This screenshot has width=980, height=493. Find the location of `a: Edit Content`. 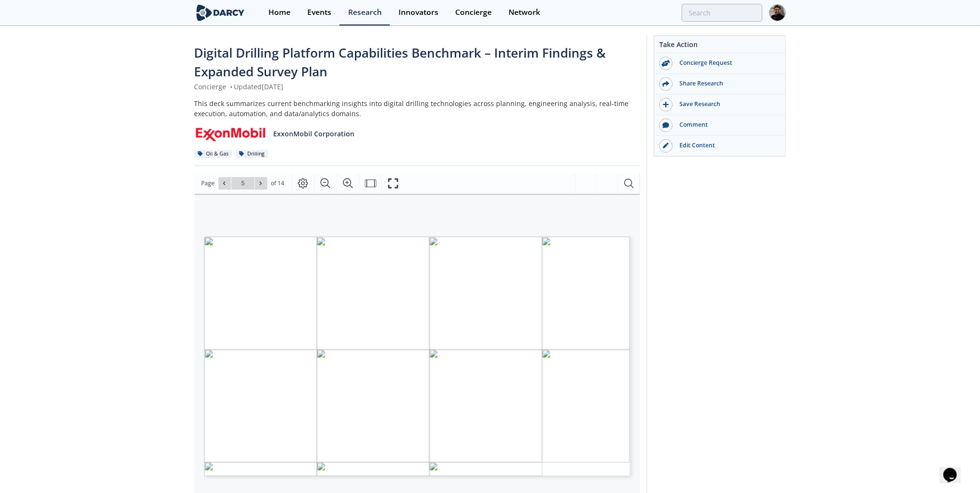

a: Edit Content is located at coordinates (720, 146).